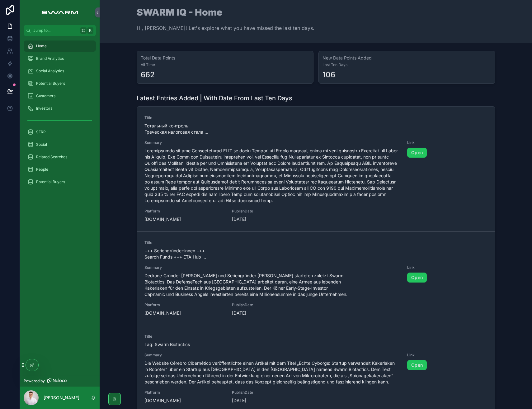 The image size is (532, 409). What do you see at coordinates (60, 96) in the screenshot?
I see `a: Customers` at bounding box center [60, 96].